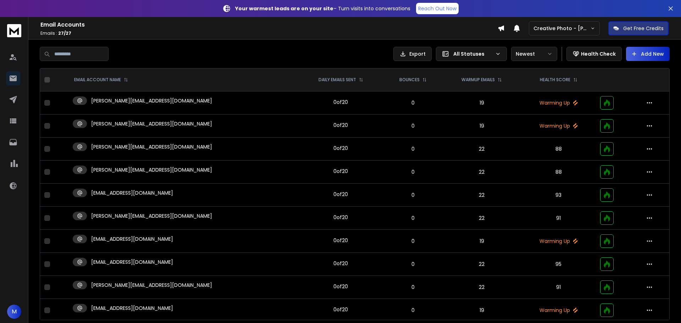  I want to click on p: All Statuses, so click(473, 54).